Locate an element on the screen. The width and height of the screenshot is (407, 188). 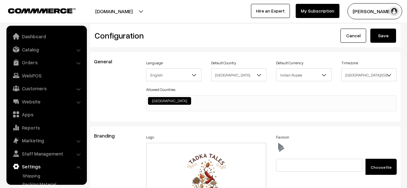
span: Indian Rupee is located at coordinates (304, 75).